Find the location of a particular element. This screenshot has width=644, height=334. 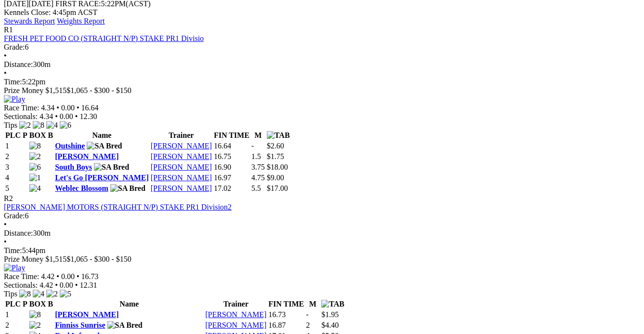

a: Weblec Blossom is located at coordinates (81, 188).